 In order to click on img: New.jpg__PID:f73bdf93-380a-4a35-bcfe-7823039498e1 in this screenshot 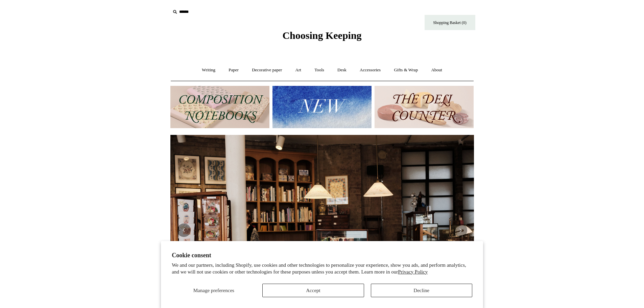, I will do `click(322, 107)`.